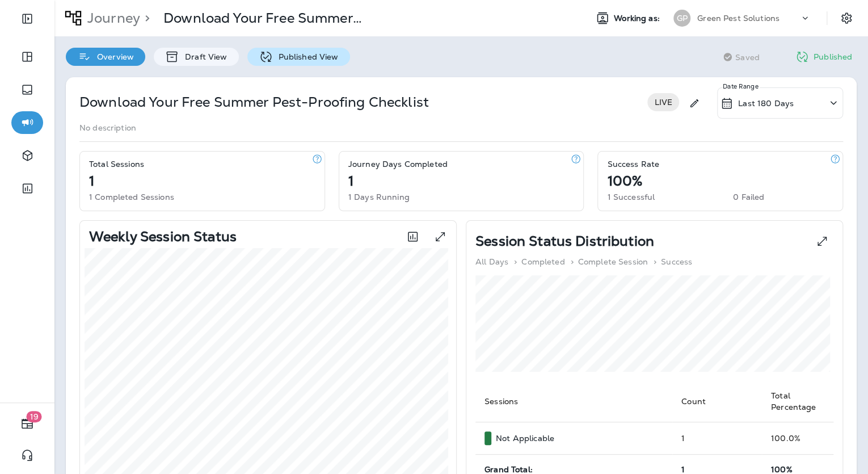 The height and width of the screenshot is (474, 868). I want to click on td: 1, so click(717, 438).